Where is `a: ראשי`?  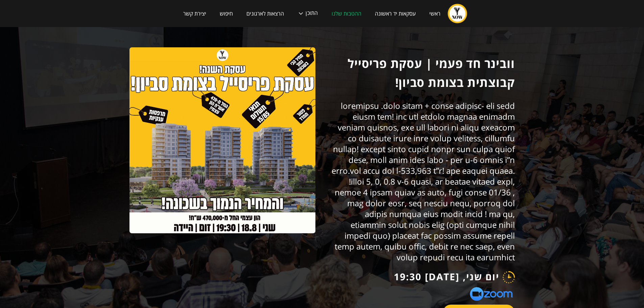 a: ראשי is located at coordinates (434, 14).